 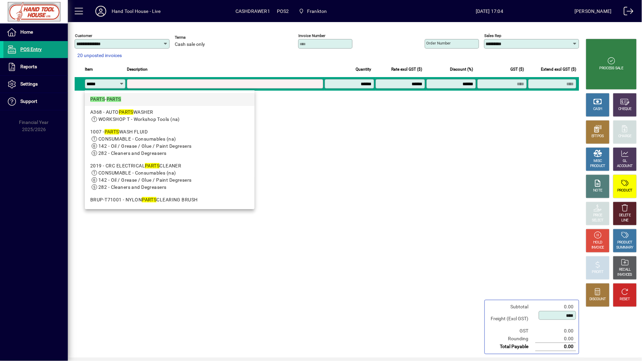 I want to click on mat-option: A368 - AUTO PARTS WASHER, so click(x=170, y=116).